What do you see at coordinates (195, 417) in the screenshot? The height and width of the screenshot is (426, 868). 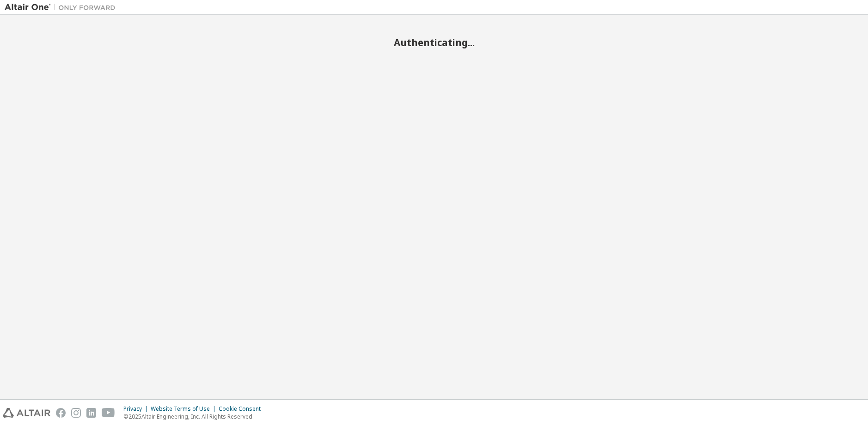 I see `p: © 2025 Altair Engineering, Inc. All Rights Reserved.` at bounding box center [195, 417].